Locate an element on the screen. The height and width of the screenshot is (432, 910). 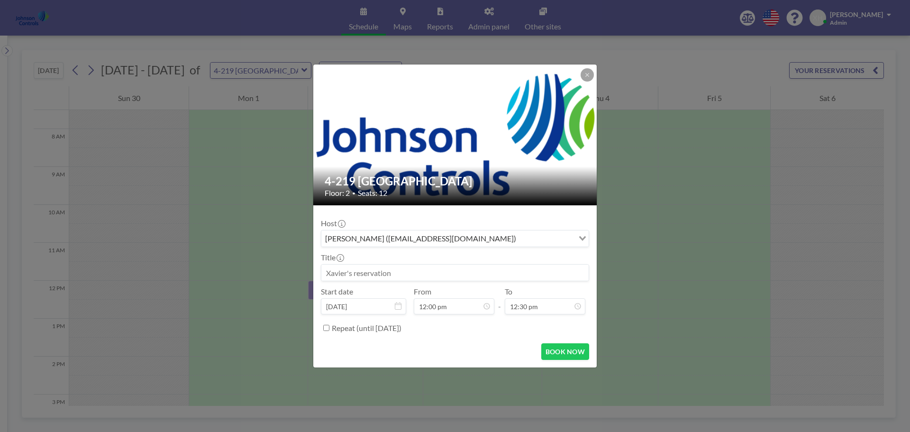
span: Seats: 12 is located at coordinates (372, 193).